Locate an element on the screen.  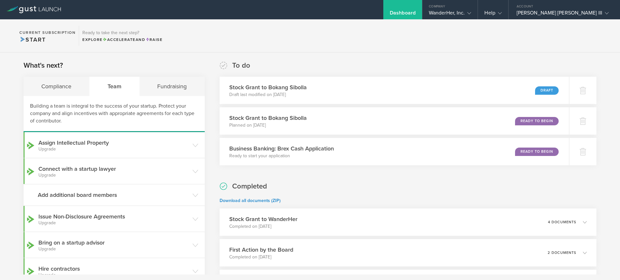
h2: Current Subscription is located at coordinates (47, 33).